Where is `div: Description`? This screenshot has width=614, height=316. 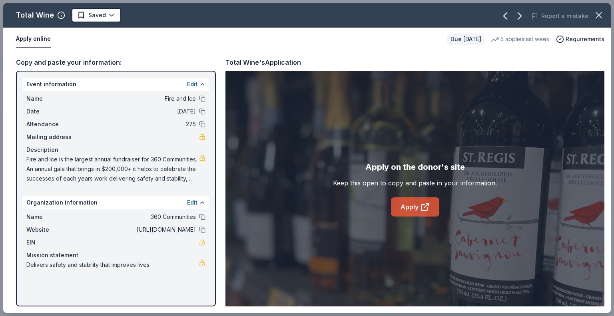
div: Description is located at coordinates (116, 150).